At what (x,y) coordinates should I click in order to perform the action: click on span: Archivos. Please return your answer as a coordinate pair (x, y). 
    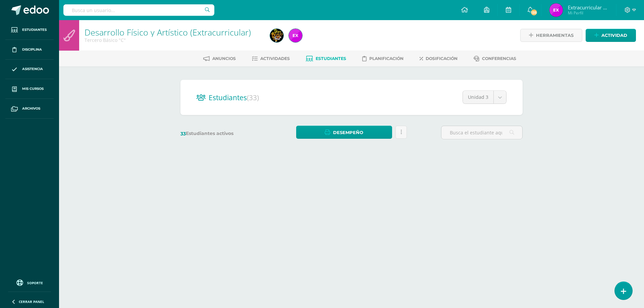
    Looking at the image, I should click on (31, 109).